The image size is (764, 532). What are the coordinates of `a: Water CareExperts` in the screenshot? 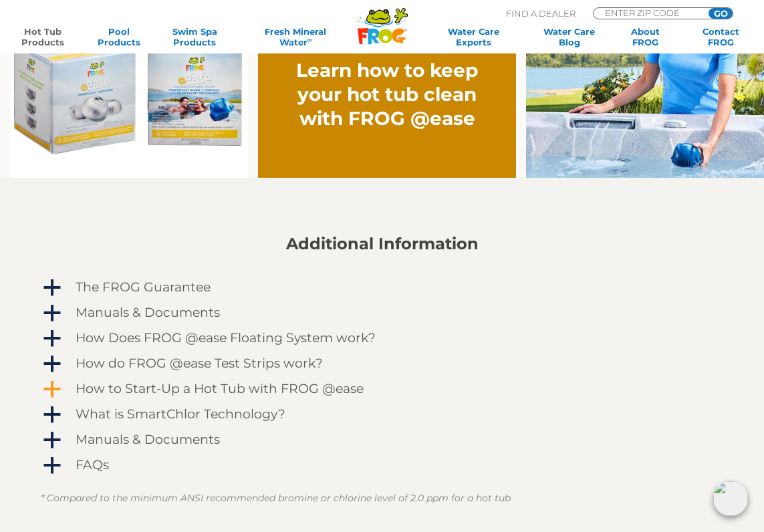 It's located at (474, 37).